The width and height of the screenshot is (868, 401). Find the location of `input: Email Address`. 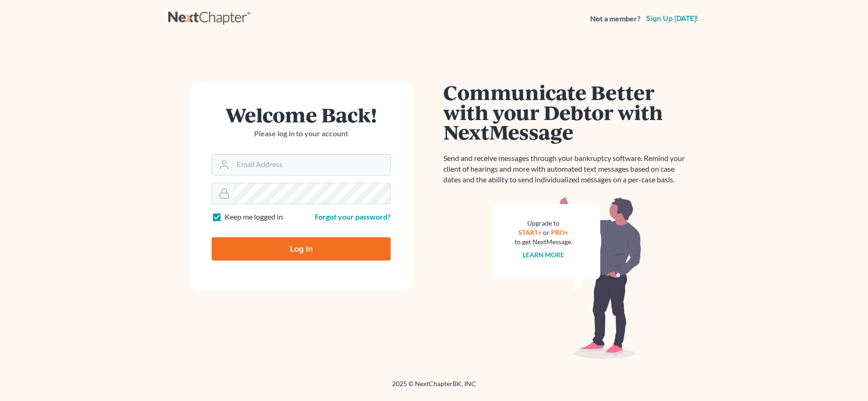

input: Email Address is located at coordinates (311, 165).